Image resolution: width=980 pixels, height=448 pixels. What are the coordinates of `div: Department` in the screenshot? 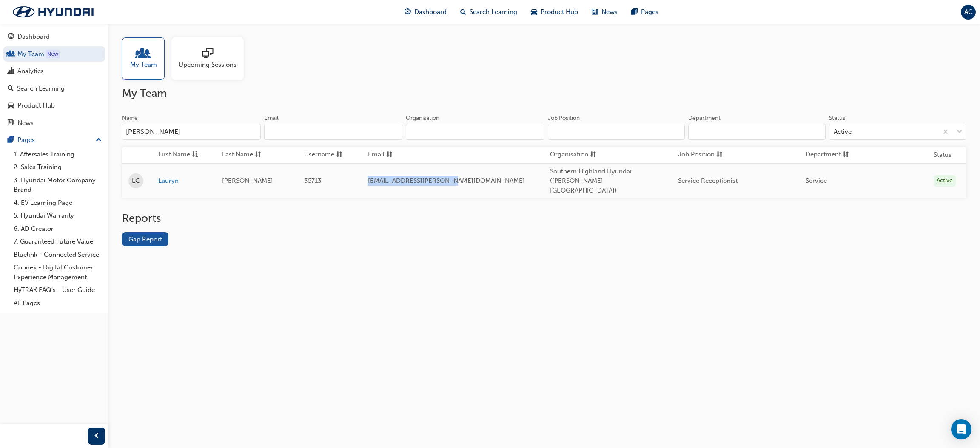 It's located at (704, 118).